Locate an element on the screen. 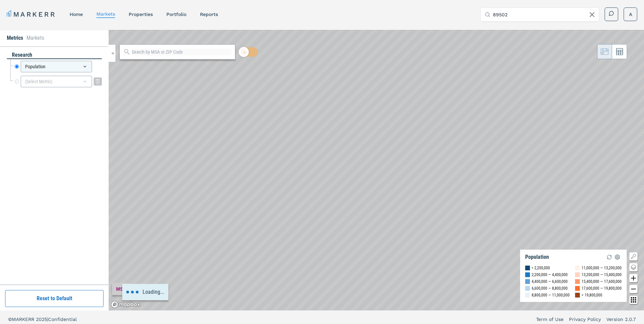 Image resolution: width=644 pixels, height=324 pixels. div: 17,600,000 — 19,800,000 is located at coordinates (602, 289).